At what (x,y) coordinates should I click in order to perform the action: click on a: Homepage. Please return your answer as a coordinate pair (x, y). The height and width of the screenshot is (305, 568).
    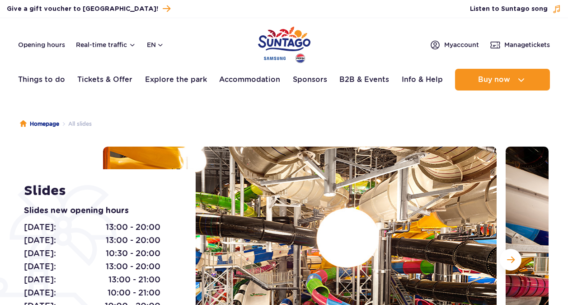
    Looking at the image, I should click on (39, 124).